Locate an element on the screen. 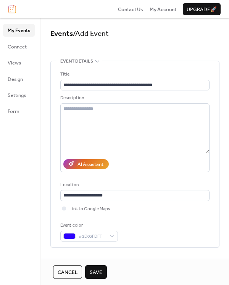  a: Settings is located at coordinates (19, 95).